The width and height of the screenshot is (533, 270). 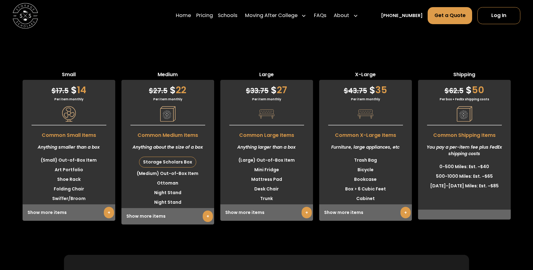 What do you see at coordinates (366, 160) in the screenshot?
I see `li: Trash Bag` at bounding box center [366, 160].